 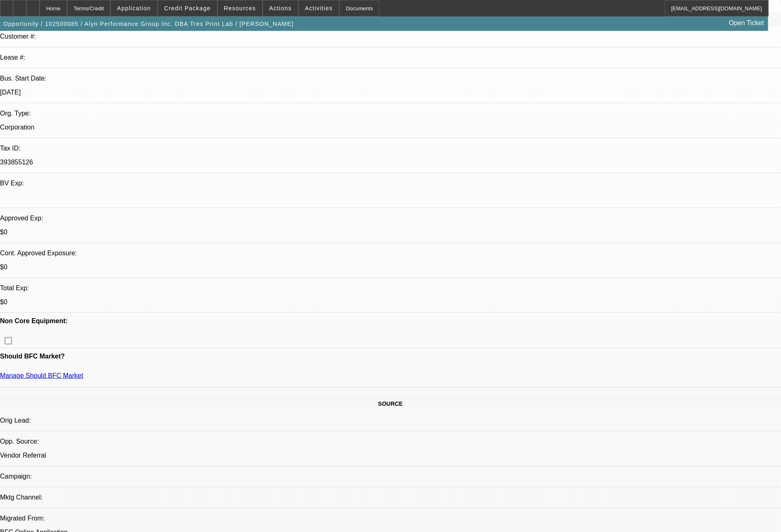 I want to click on button: Resources, so click(x=240, y=8).